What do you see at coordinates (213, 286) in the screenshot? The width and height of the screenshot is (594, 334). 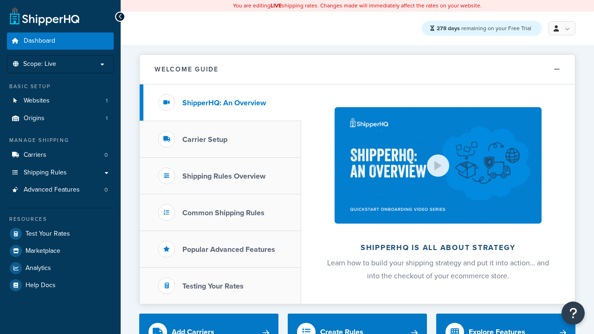 I see `h3: Testing Your Rates` at bounding box center [213, 286].